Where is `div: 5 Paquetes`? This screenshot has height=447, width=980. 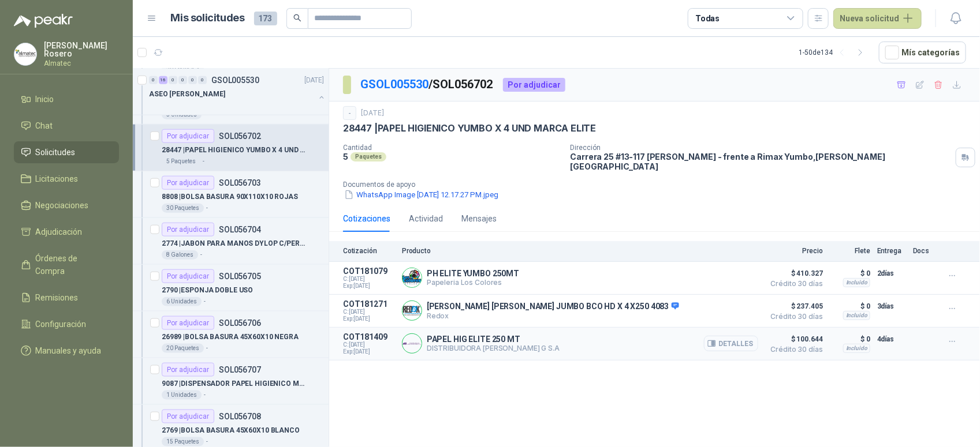 div: 5 Paquetes is located at coordinates (181, 162).